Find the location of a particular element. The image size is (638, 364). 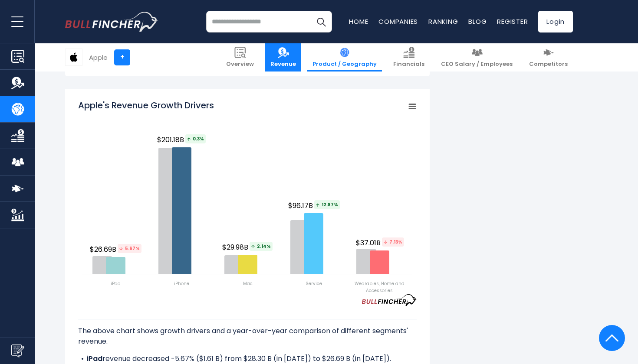

tspan: 5.67% is located at coordinates (129, 248).